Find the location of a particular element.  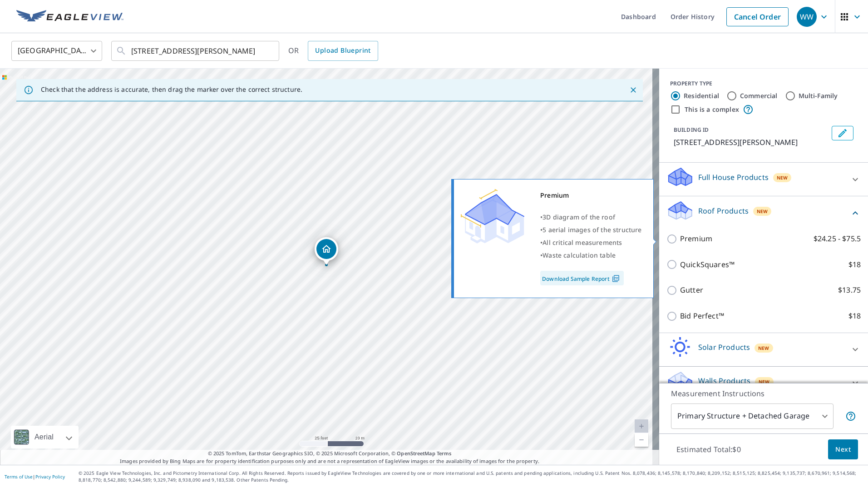

div: Walls ProductsNew is located at coordinates (764, 383).